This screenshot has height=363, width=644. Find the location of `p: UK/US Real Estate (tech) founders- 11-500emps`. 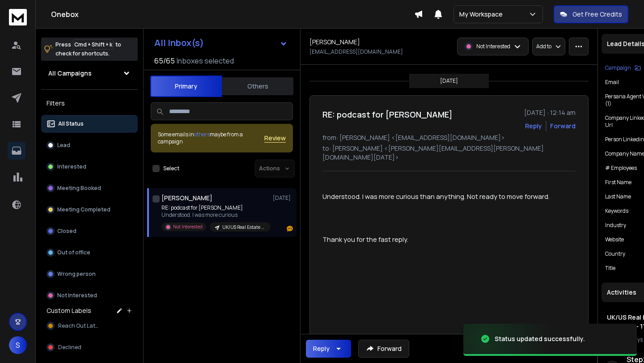

p: UK/US Real Estate (tech) founders- 11-500emps is located at coordinates (244, 227).